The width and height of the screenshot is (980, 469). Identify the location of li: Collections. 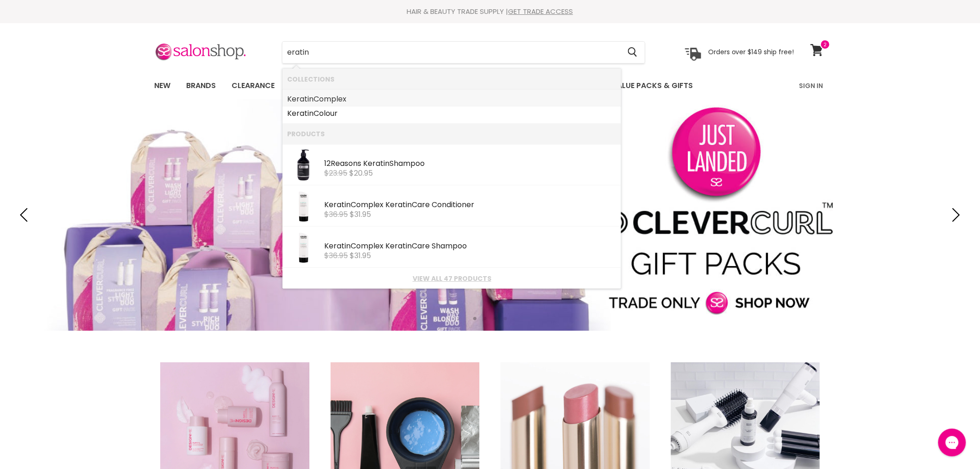
(451, 79).